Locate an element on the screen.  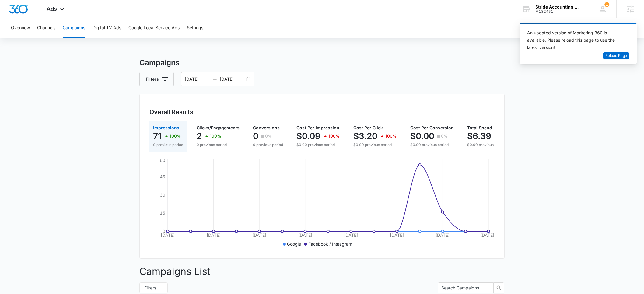
tspan: 0 is located at coordinates (164, 231).